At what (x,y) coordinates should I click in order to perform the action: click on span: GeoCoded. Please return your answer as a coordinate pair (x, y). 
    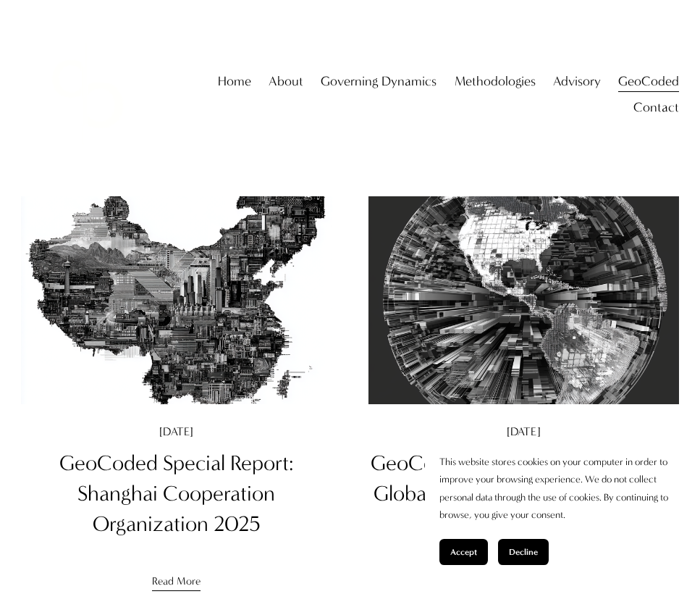
    Looking at the image, I should click on (649, 81).